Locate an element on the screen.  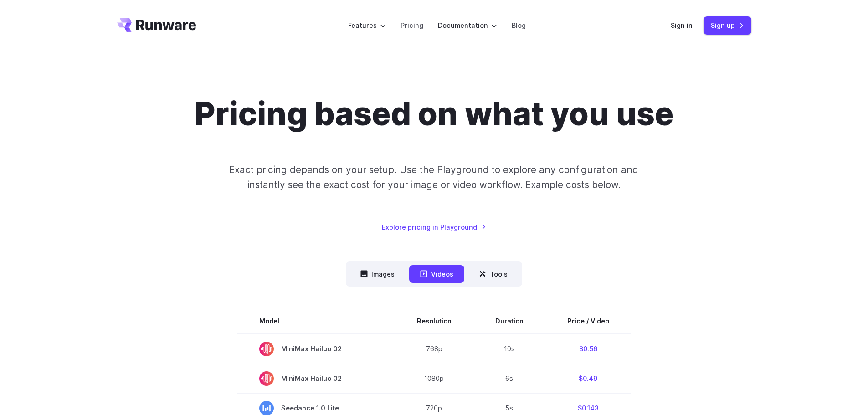
a: Sign in is located at coordinates (681, 25).